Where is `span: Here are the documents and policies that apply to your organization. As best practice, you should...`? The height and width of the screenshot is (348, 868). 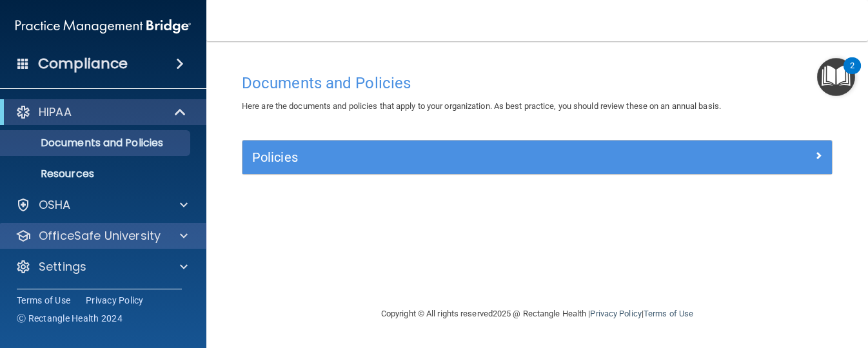
span: Here are the documents and policies that apply to your organization. As best practice, you should... is located at coordinates (482, 106).